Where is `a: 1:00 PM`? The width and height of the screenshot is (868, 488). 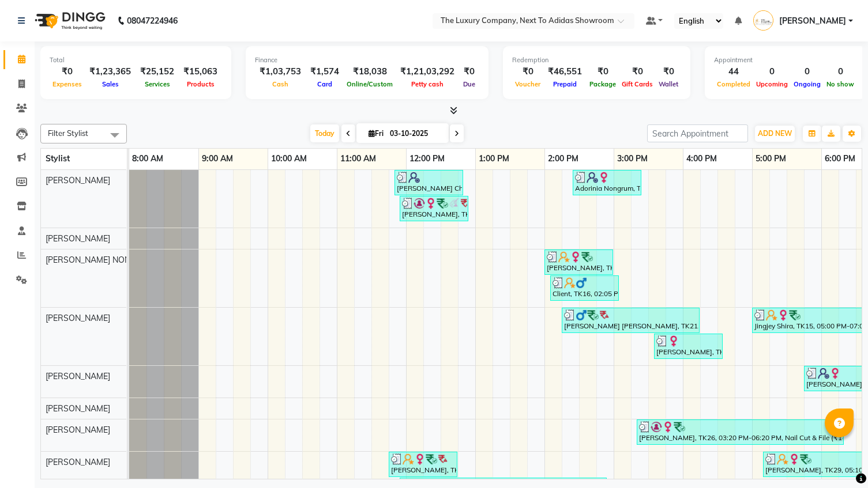 a: 1:00 PM is located at coordinates (494, 158).